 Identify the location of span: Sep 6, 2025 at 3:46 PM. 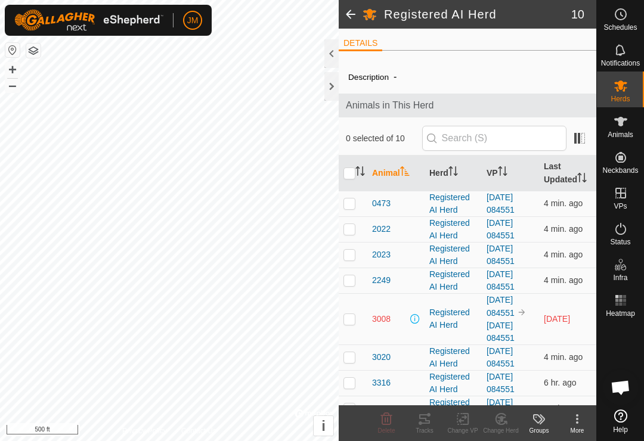
(557, 319).